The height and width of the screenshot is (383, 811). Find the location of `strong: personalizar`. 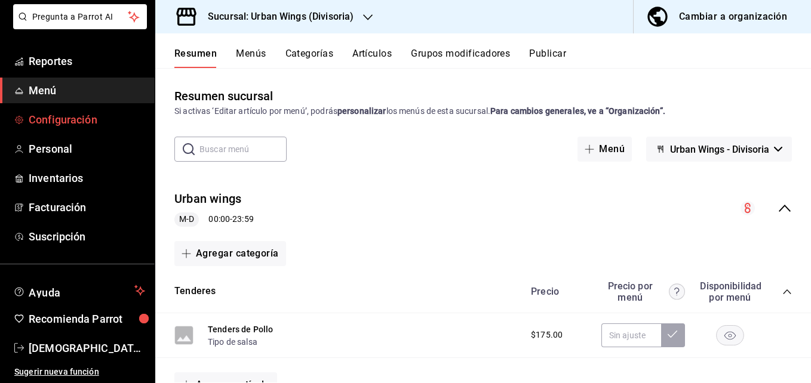

strong: personalizar is located at coordinates (362, 111).